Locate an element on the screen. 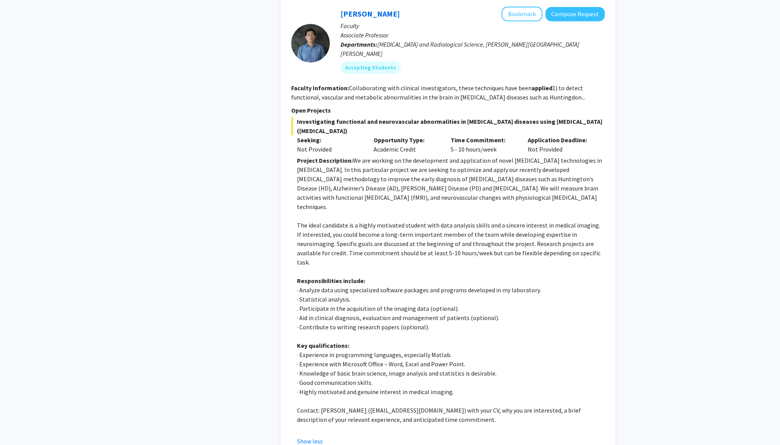 Image resolution: width=780 pixels, height=445 pixels. strong: Responsibilities include: is located at coordinates (331, 280).